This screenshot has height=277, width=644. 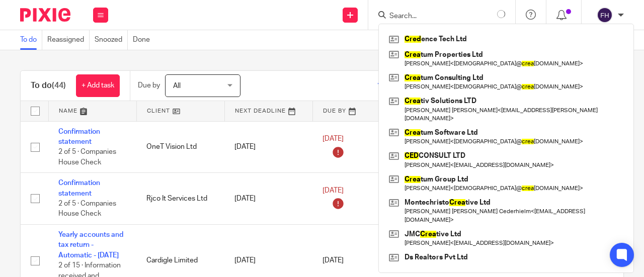 I want to click on svg: Results are loading, so click(x=501, y=14).